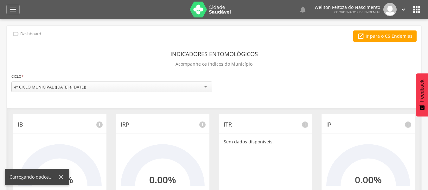  What do you see at coordinates (357, 12) in the screenshot?
I see `span: Coordenador de Endemias` at bounding box center [357, 12].